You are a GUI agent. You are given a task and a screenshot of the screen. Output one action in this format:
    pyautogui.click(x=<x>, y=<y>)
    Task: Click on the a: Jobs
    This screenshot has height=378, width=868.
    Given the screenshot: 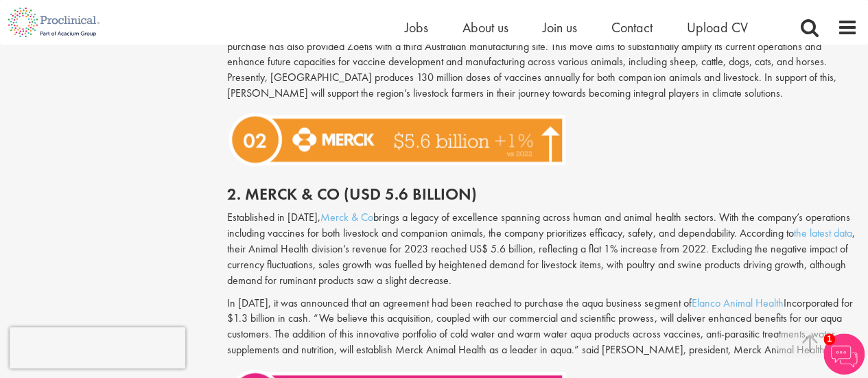 What is the action you would take?
    pyautogui.click(x=416, y=27)
    